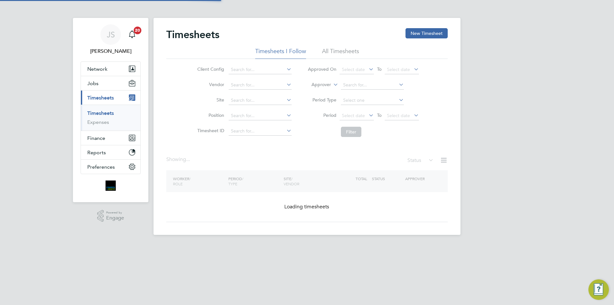  What do you see at coordinates (111, 98) in the screenshot?
I see `button: Timesheets` at bounding box center [111, 98].